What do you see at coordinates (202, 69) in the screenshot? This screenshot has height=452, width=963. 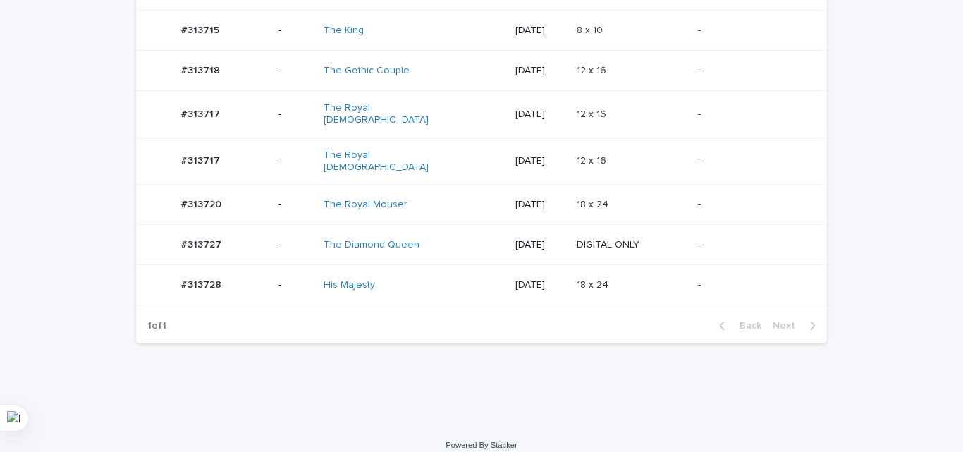 I see `p: #313718` at bounding box center [202, 69].